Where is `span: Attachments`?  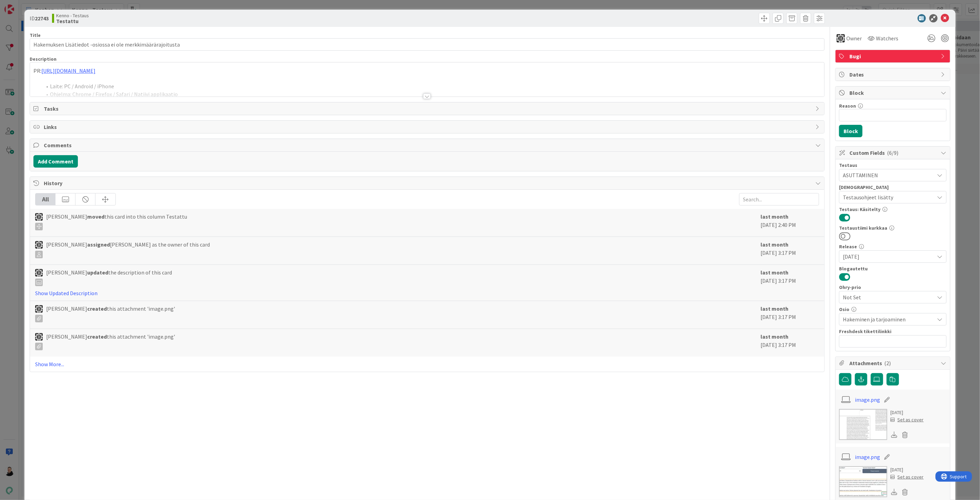 span: Attachments is located at coordinates (894, 363).